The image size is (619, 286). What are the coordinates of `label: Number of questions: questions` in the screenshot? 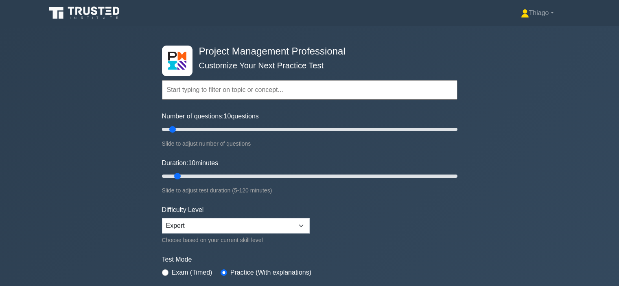 It's located at (210, 116).